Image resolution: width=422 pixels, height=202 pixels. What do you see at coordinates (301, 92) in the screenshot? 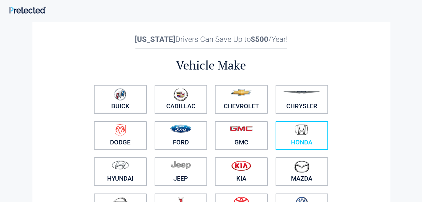
I see `img: chrysler` at bounding box center [301, 92].